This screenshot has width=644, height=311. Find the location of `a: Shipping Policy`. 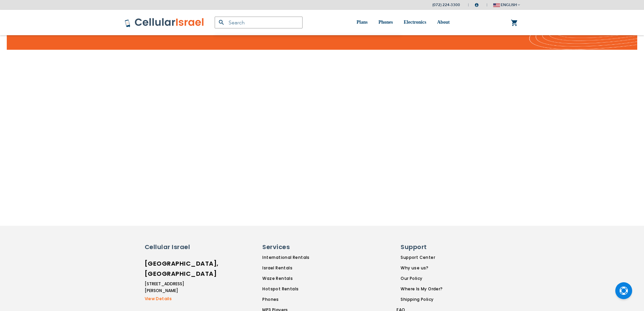

a: Shipping Policy is located at coordinates (421, 299).